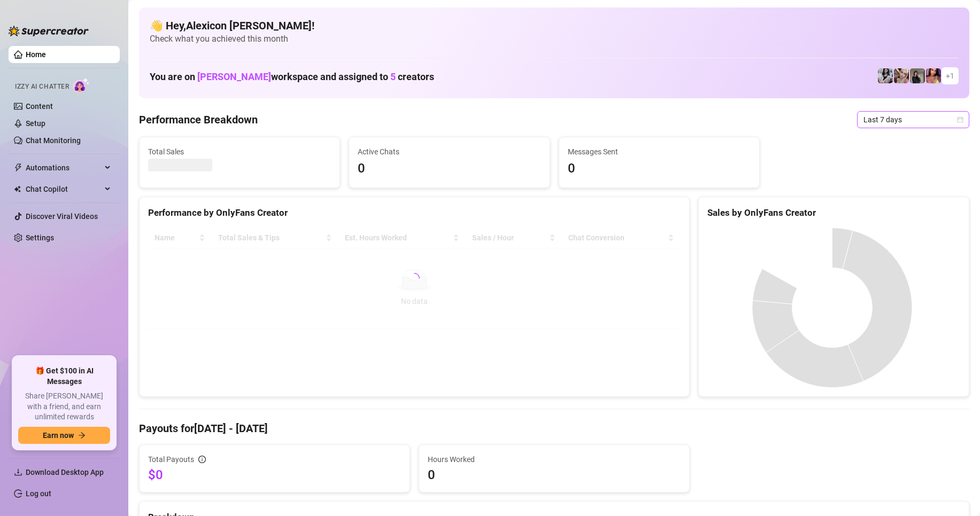 This screenshot has width=980, height=516. Describe the element at coordinates (202, 460) in the screenshot. I see `span: info-circle` at that location.